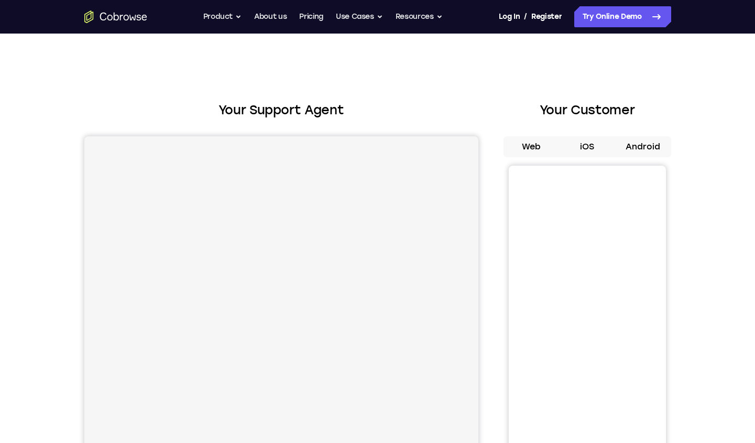 Image resolution: width=755 pixels, height=443 pixels. What do you see at coordinates (419, 17) in the screenshot?
I see `button: Resources` at bounding box center [419, 17].